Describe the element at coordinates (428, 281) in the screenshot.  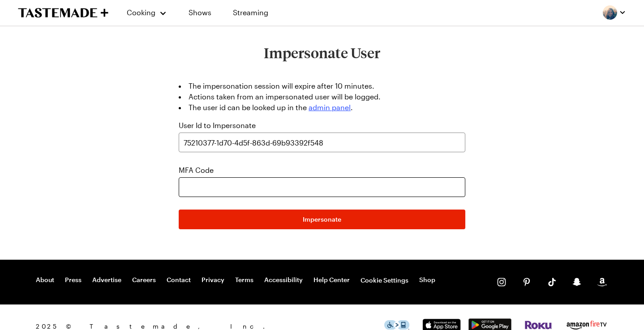
I see `a: Shop` at that location.